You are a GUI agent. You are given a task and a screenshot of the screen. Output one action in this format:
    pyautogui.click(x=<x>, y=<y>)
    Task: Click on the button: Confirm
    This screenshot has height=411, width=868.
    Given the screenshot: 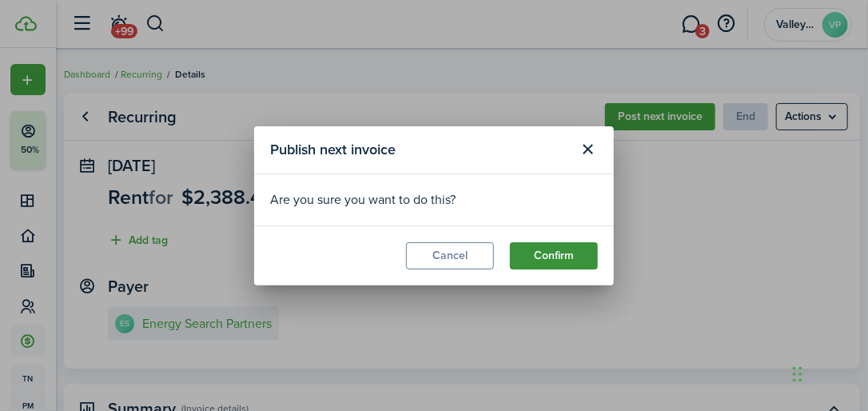 What is the action you would take?
    pyautogui.click(x=554, y=256)
    